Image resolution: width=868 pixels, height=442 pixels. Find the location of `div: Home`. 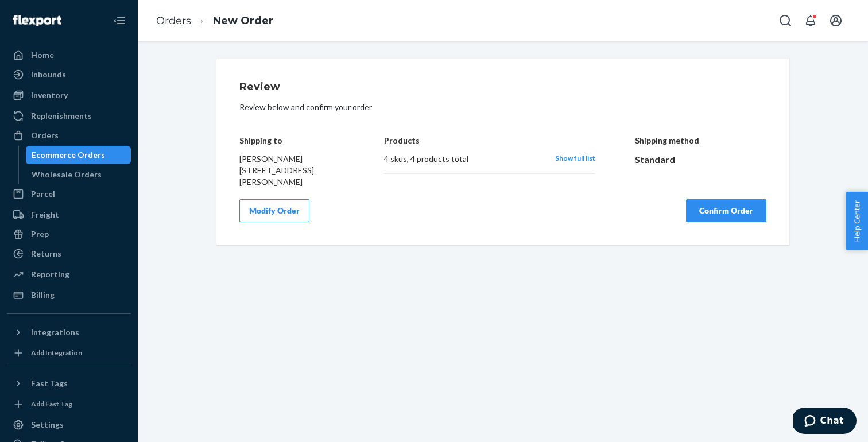

div: Home is located at coordinates (43, 55).